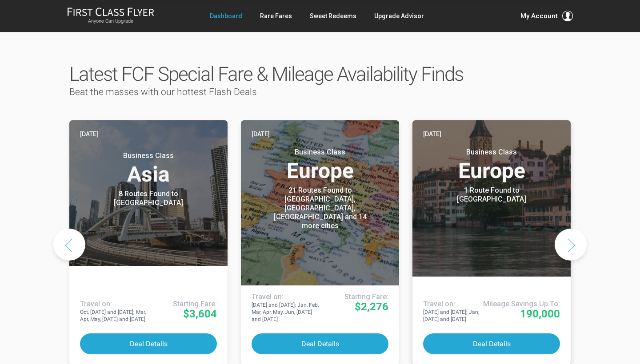 The image size is (640, 364). Describe the element at coordinates (570, 245) in the screenshot. I see `button: Next slide` at that location.